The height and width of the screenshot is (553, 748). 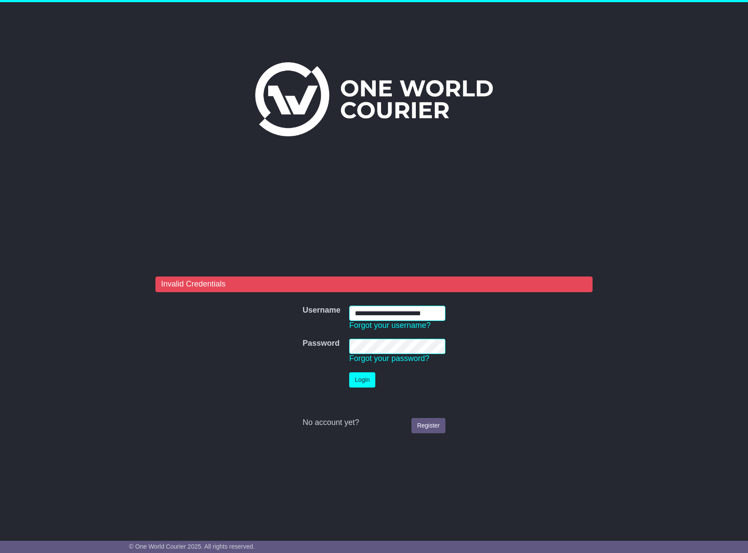 I want to click on label: Password, so click(x=321, y=343).